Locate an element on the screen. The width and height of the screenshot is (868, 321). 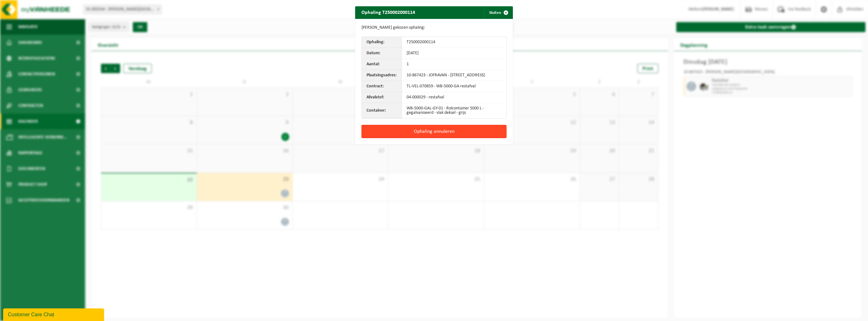
th: Ophaling: is located at coordinates (381, 42).